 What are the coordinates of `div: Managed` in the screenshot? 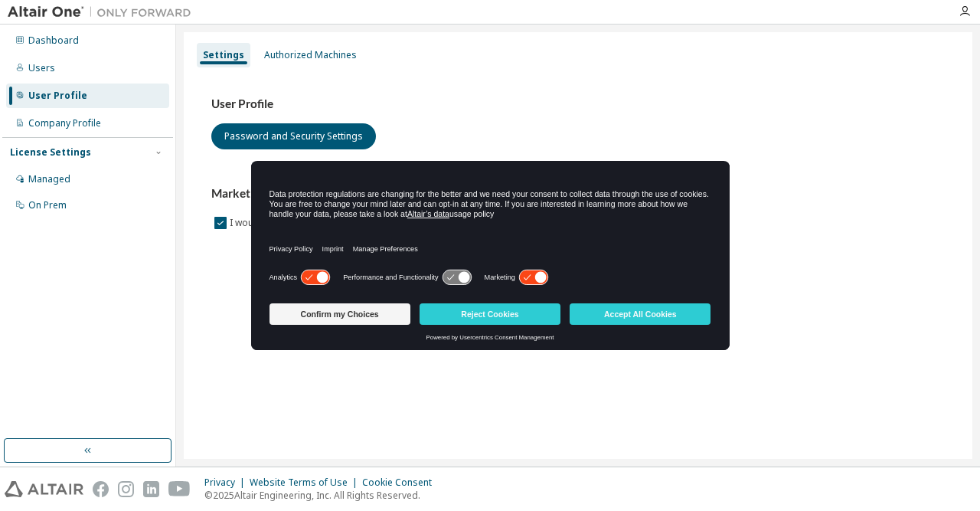 It's located at (49, 180).